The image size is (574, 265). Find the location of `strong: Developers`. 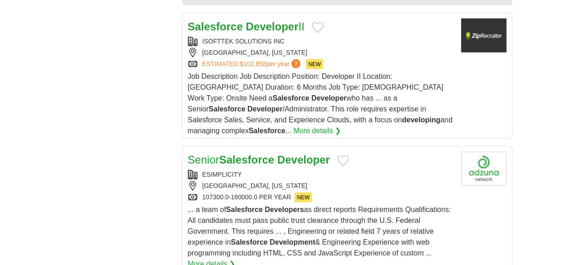

strong: Developers is located at coordinates (284, 210).